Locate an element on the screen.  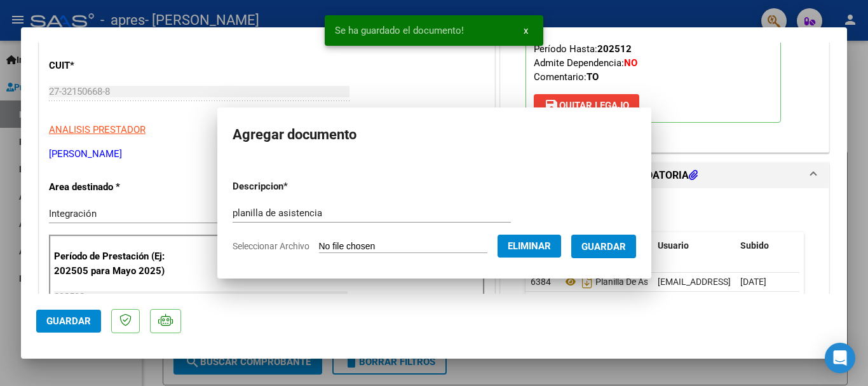
p: Período de Prestación (Ej: 202505 para Mayo 2025) is located at coordinates (118, 263).